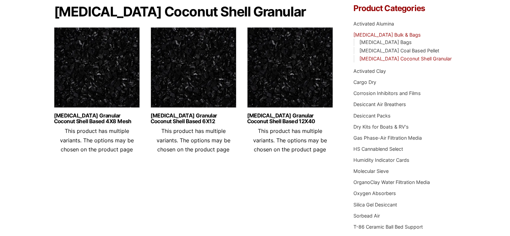 The image size is (510, 236). Describe the element at coordinates (374, 193) in the screenshot. I see `a: Oxygen Absorbers` at that location.